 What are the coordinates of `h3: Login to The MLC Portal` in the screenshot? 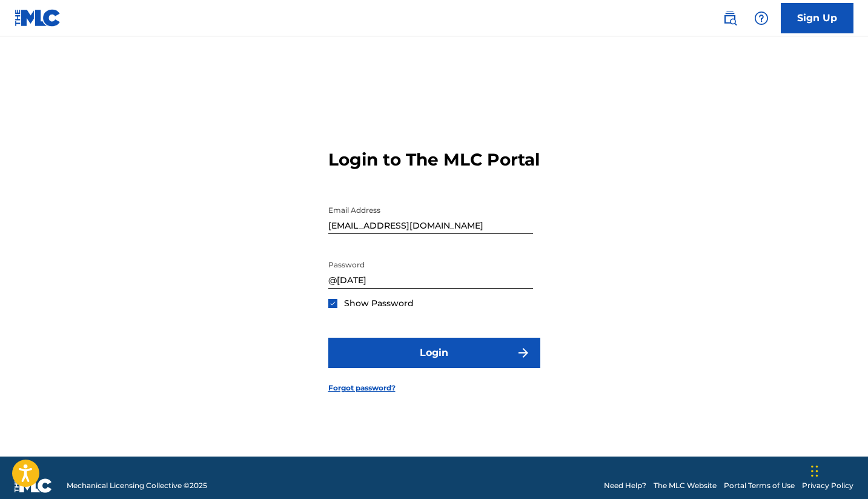 It's located at (434, 159).